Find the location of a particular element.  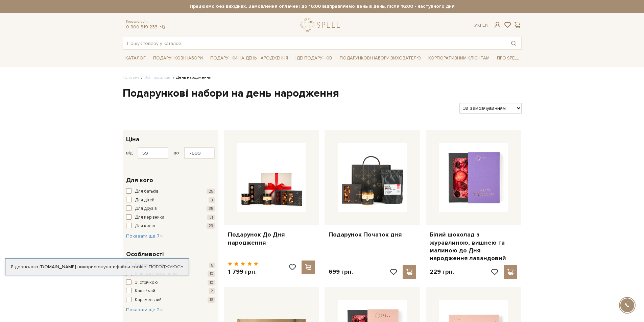

input: Пошук товару у каталозі is located at coordinates (314, 43).